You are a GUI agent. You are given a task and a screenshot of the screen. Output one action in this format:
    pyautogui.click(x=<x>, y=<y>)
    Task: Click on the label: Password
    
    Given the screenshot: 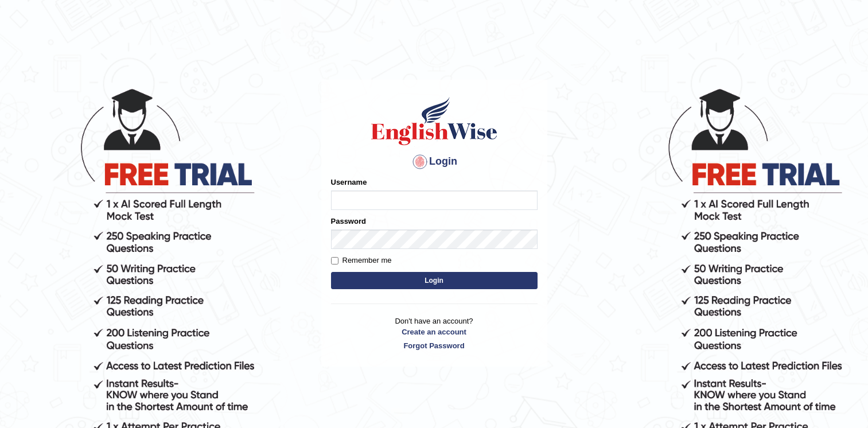 What is the action you would take?
    pyautogui.click(x=348, y=221)
    